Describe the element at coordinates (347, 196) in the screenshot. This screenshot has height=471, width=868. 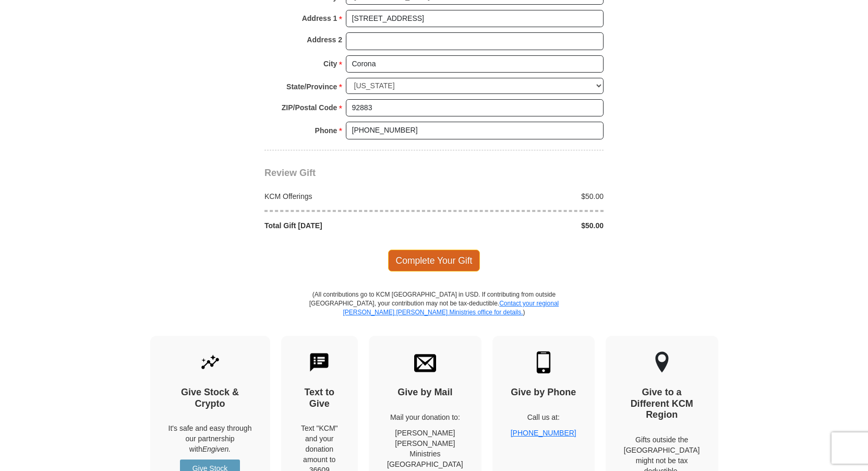
I see `div: KCM Offerings` at that location.